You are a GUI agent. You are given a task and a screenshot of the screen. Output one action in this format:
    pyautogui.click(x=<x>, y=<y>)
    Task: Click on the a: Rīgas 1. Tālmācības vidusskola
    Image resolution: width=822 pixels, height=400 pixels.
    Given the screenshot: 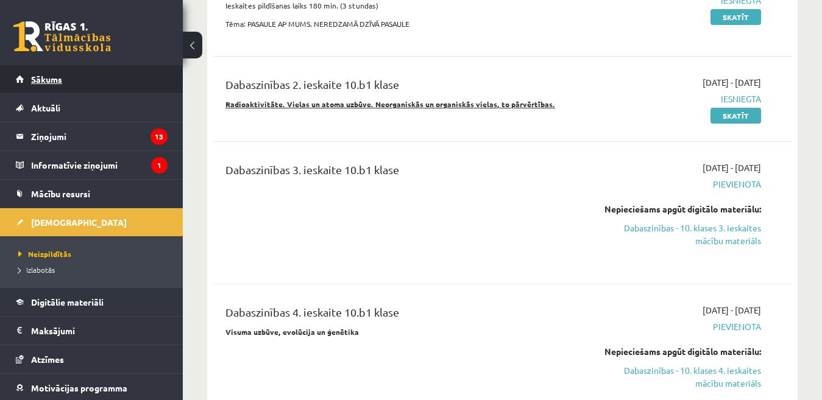 What is the action you would take?
    pyautogui.click(x=62, y=37)
    